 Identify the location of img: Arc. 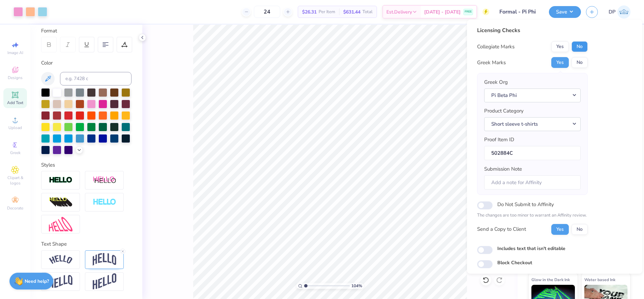
(60, 259).